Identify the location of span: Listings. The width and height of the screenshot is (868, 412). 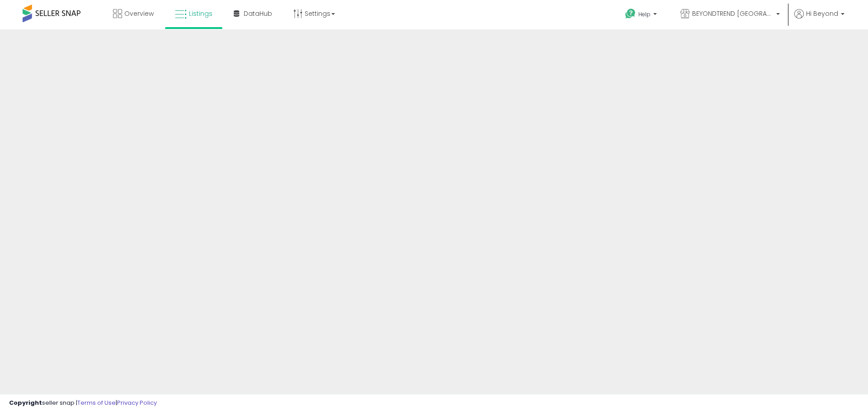
(201, 14).